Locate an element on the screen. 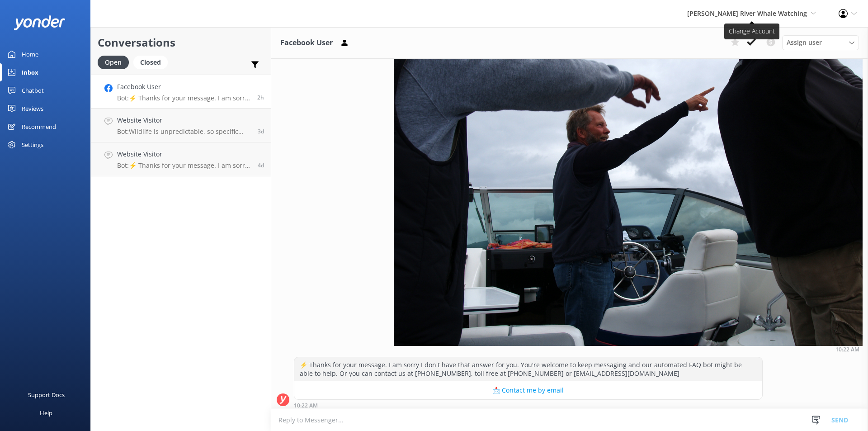 The height and width of the screenshot is (431, 868). h3: Facebook User is located at coordinates (306, 43).